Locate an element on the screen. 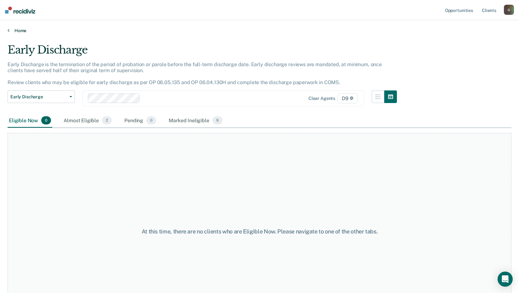 The image size is (519, 293). div: Eligible Now0 is located at coordinates (30, 121).